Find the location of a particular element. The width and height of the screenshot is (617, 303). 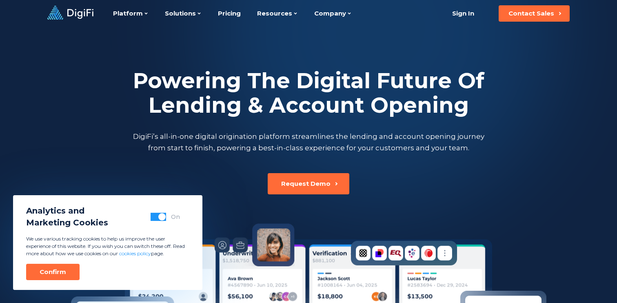

button: Contact Sales is located at coordinates (534, 13).